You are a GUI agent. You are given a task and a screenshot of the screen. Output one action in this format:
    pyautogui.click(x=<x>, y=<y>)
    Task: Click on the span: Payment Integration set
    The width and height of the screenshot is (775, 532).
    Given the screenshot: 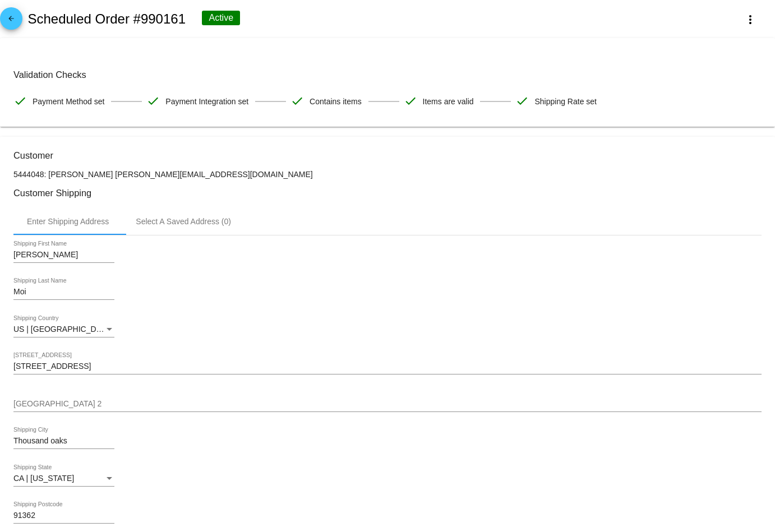 What is the action you would take?
    pyautogui.click(x=207, y=101)
    